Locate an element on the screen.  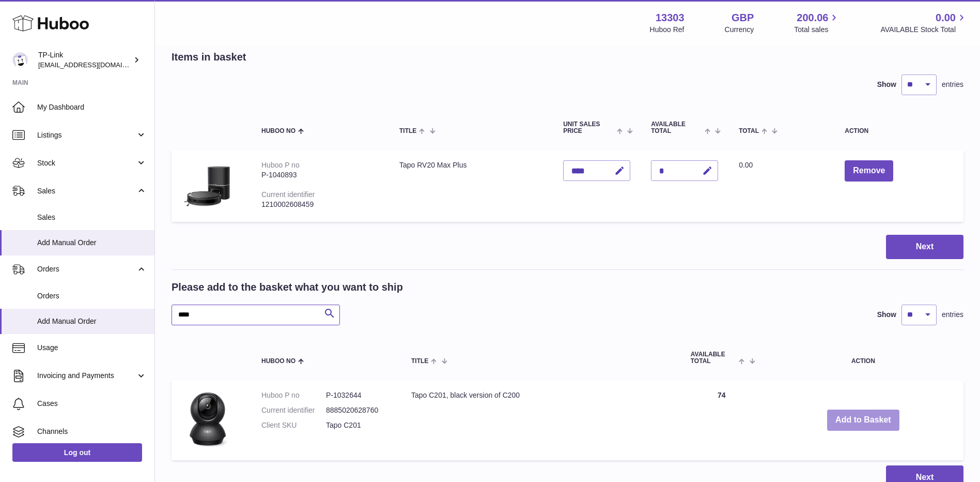
span: Invoicing and Payments is located at coordinates (86, 375).